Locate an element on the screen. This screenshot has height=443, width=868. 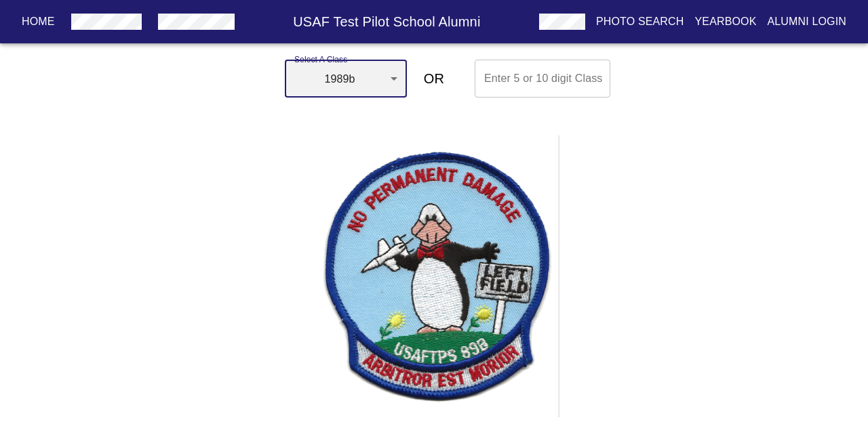
p: Yearbook is located at coordinates (725, 22).